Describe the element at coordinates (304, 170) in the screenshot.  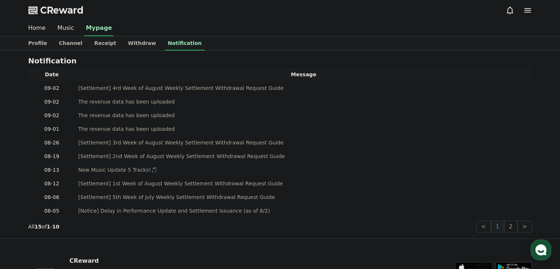
I see `p: New Music Update 5 Tracks!🎵` at that location.